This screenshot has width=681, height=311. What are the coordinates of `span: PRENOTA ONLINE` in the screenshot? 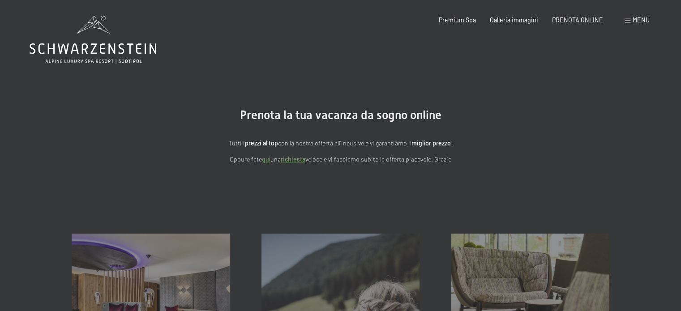 It's located at (578, 20).